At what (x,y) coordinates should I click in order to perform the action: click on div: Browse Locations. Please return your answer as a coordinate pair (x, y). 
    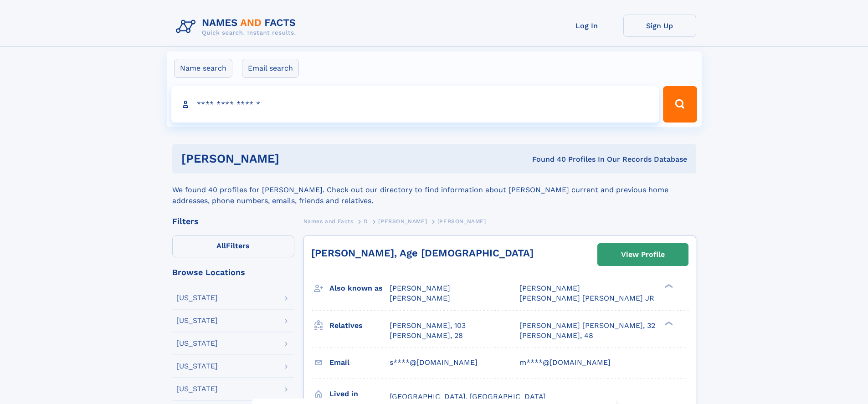
    Looking at the image, I should click on (233, 272).